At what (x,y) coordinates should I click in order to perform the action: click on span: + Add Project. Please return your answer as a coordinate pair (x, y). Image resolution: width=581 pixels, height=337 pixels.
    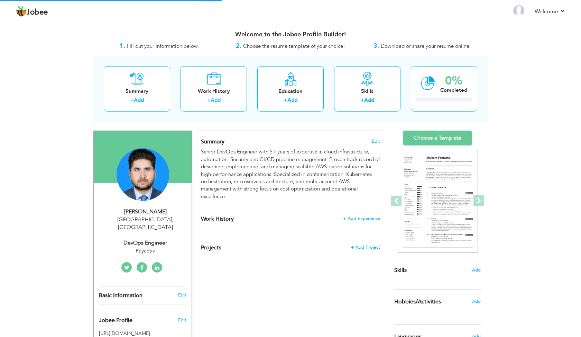
    Looking at the image, I should click on (366, 247).